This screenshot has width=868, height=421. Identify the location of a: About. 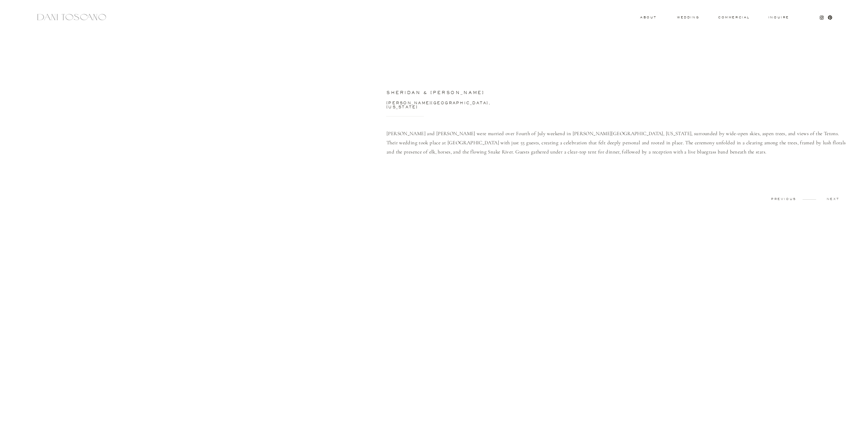
(648, 17).